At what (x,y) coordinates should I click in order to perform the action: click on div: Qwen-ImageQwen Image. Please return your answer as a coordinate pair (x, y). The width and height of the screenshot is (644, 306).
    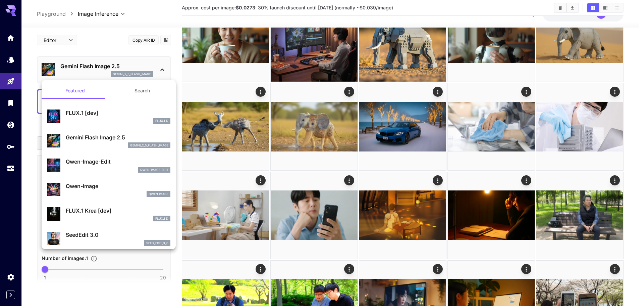
    Looking at the image, I should click on (109, 189).